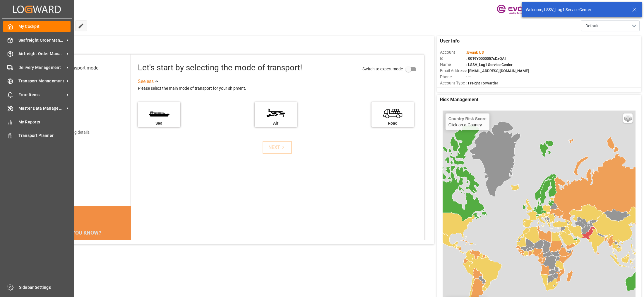 This screenshot has height=297, width=644. What do you see at coordinates (82, 233) in the screenshot?
I see `div: DID YOU KNOW?` at bounding box center [82, 233].